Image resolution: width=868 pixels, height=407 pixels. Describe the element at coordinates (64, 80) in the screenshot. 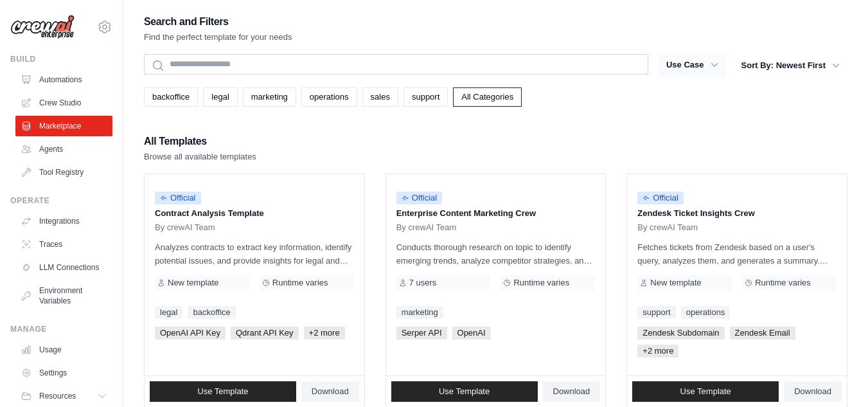

I see `a: Automations` at that location.